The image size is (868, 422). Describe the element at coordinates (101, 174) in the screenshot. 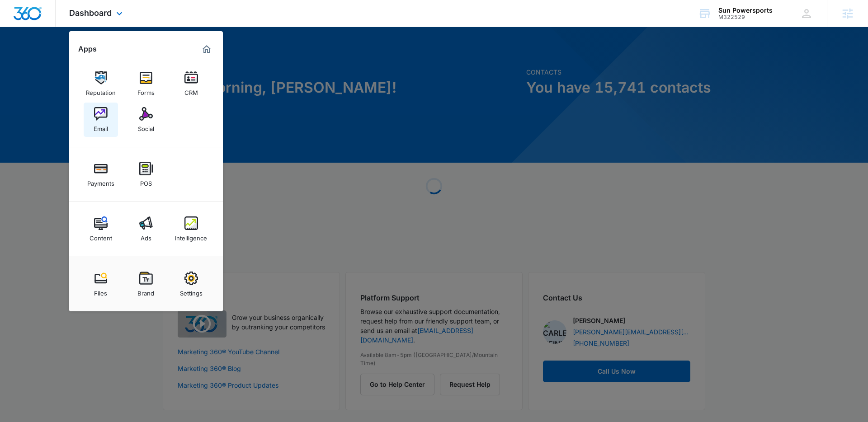

I see `a: Payments` at that location.